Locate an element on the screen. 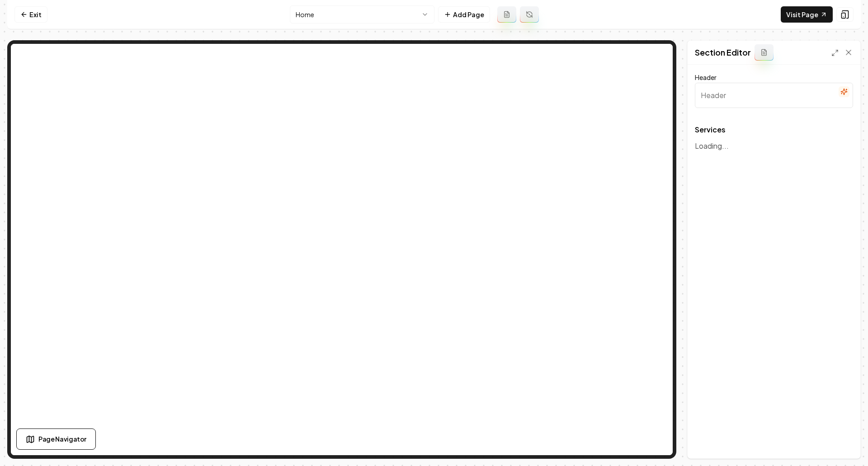 The height and width of the screenshot is (466, 868). button: Add Page is located at coordinates (464, 14).